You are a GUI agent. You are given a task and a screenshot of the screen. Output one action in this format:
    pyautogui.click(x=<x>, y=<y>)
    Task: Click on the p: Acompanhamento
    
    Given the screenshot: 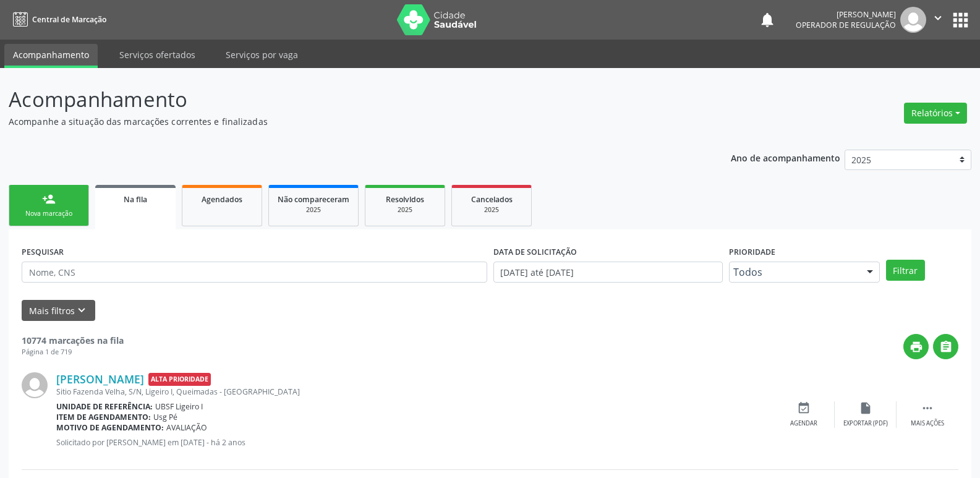 What is the action you would take?
    pyautogui.click(x=346, y=100)
    